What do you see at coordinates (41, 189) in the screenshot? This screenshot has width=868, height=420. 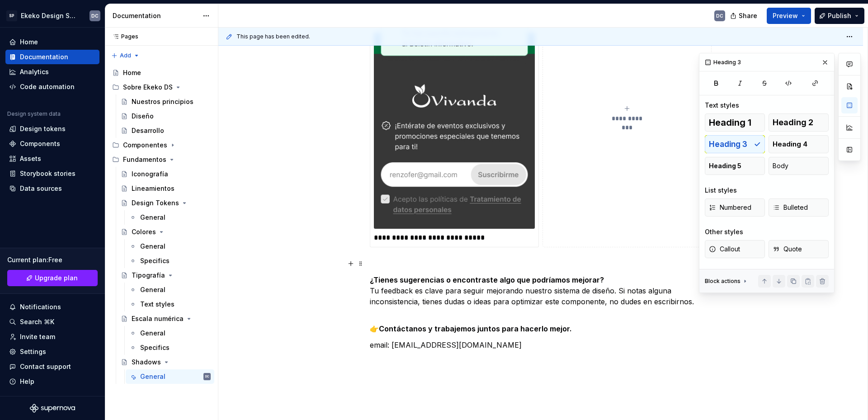 I see `div: Data sources` at bounding box center [41, 189].